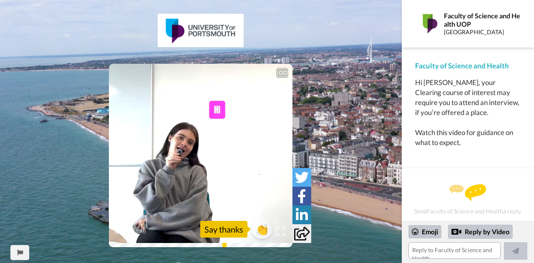  What do you see at coordinates (467, 200) in the screenshot?
I see `div: Send Faculty of Science and Health a reply.` at bounding box center [467, 200].